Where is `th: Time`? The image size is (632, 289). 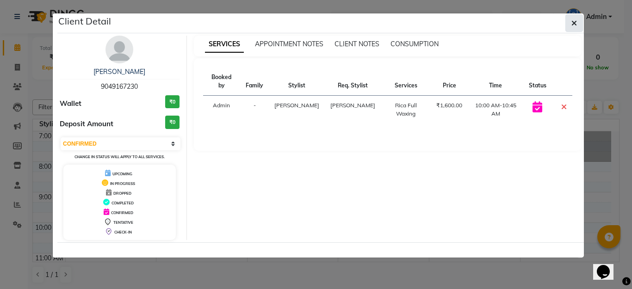 th: Time is located at coordinates (495, 81).